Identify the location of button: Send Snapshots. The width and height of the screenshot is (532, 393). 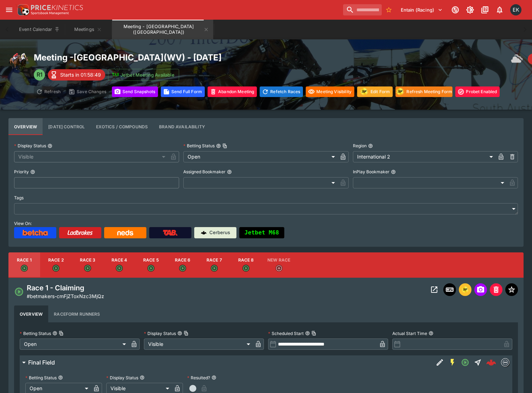
(135, 92).